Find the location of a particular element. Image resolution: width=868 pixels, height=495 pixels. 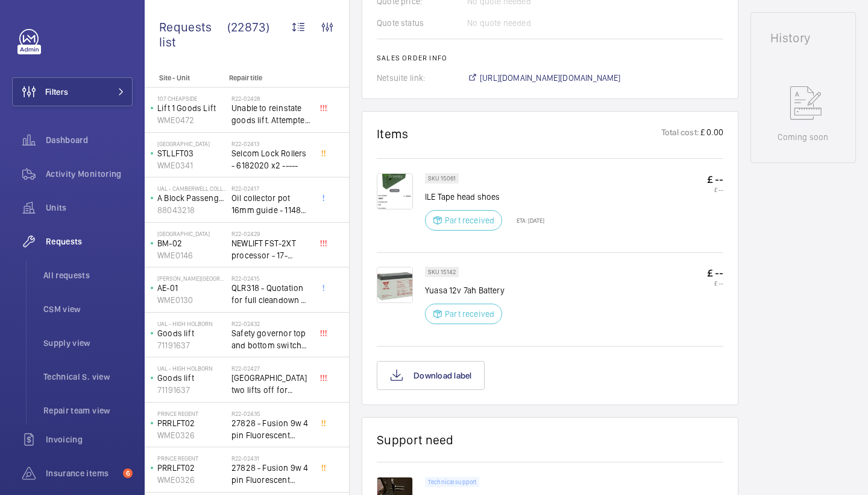

p: 88043218 is located at coordinates (191, 210).